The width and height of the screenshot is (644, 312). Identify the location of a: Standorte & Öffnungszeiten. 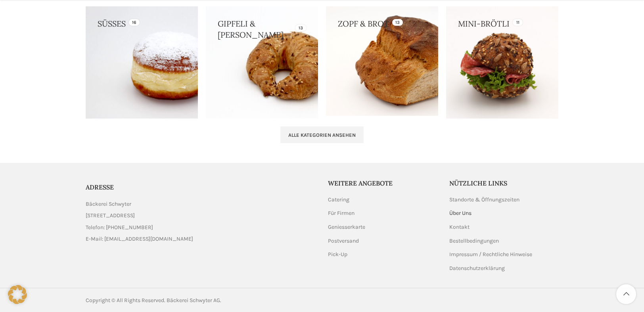
(485, 200).